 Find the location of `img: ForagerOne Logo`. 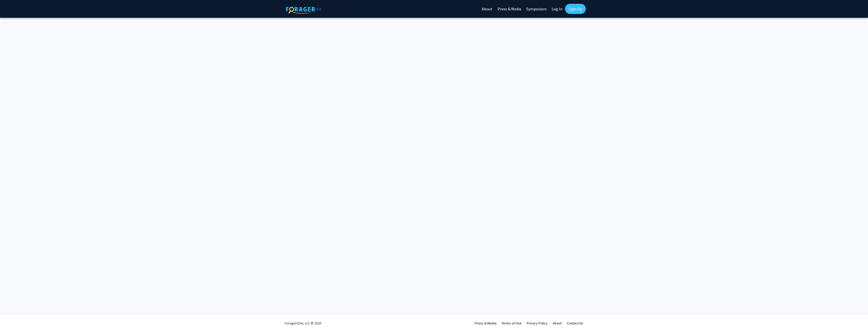

img: ForagerOne Logo is located at coordinates (304, 9).